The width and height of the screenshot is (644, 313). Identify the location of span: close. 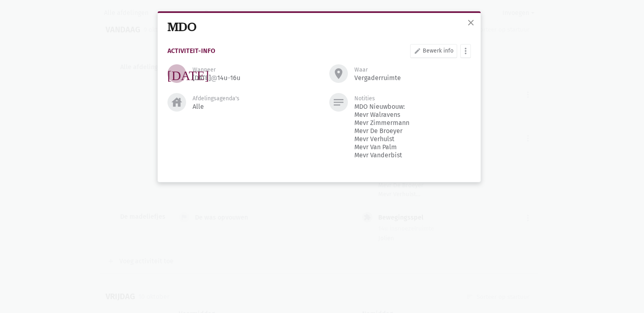
(471, 23).